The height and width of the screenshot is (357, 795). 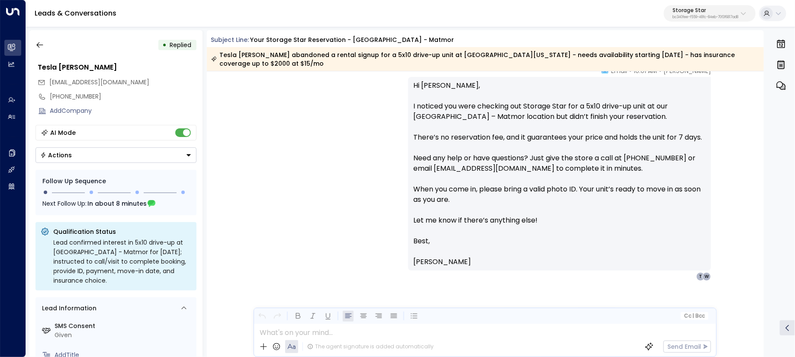 What do you see at coordinates (705, 10) in the screenshot?
I see `p: Storage Star` at bounding box center [705, 10].